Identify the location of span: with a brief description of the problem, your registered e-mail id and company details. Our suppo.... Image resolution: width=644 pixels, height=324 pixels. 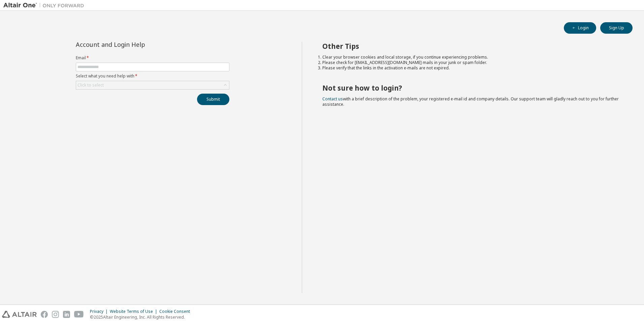
(471, 101).